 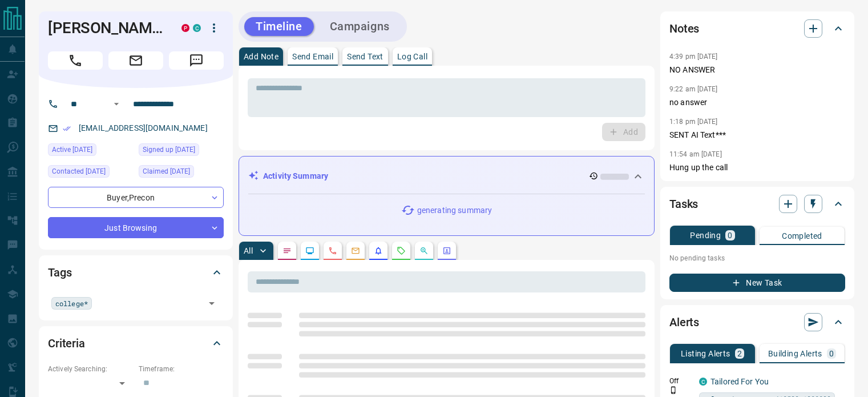 I want to click on svg: Calls, so click(x=332, y=251).